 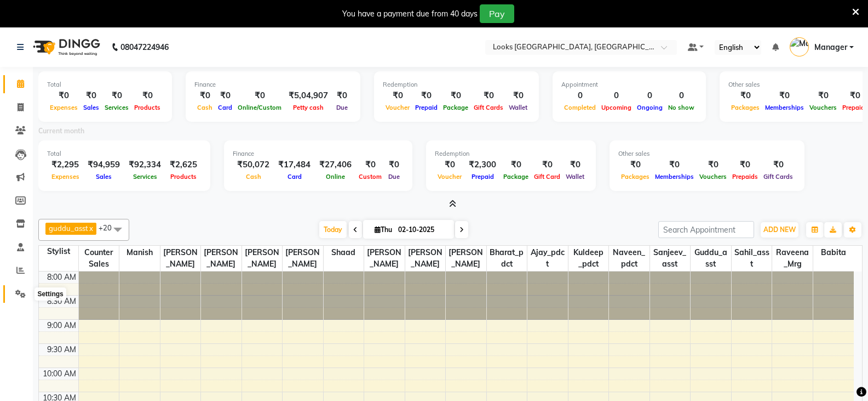 I want to click on span: Online, so click(x=336, y=176).